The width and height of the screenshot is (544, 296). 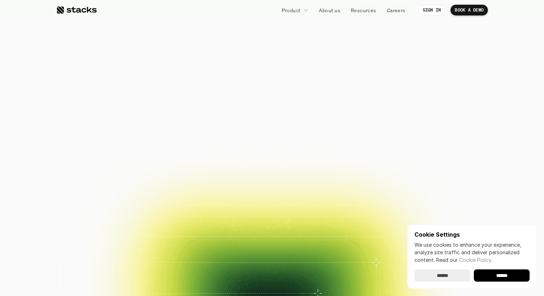 What do you see at coordinates (364, 10) in the screenshot?
I see `a: Resources` at bounding box center [364, 10].